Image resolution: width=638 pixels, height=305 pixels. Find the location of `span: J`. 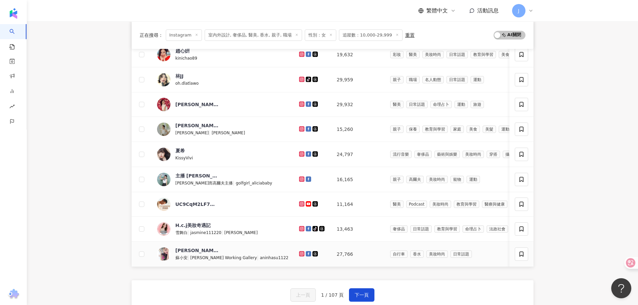

span: J is located at coordinates (518, 11).